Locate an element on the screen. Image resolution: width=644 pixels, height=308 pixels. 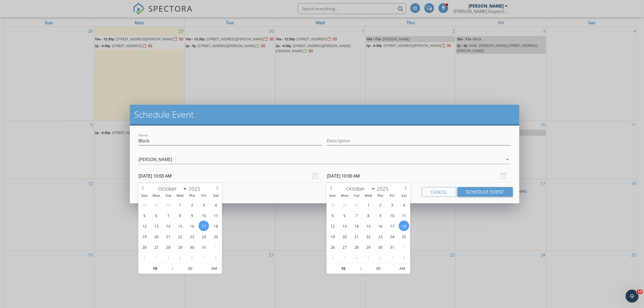
span: Sun is located at coordinates (144, 196).